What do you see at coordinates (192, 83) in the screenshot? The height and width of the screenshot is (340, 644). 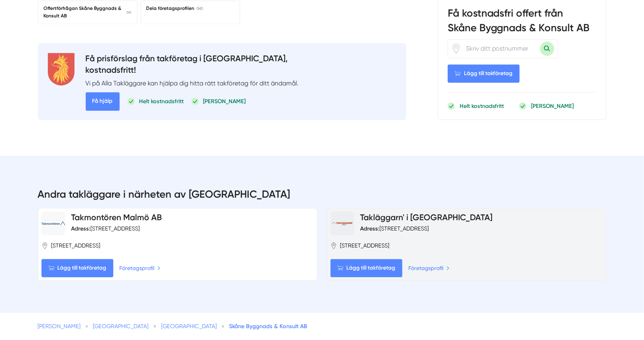 I see `p: Vi på Alla Takläggare kan hjälpa dig hitta rätt takföretag för ditt ändamål.` at bounding box center [192, 83].